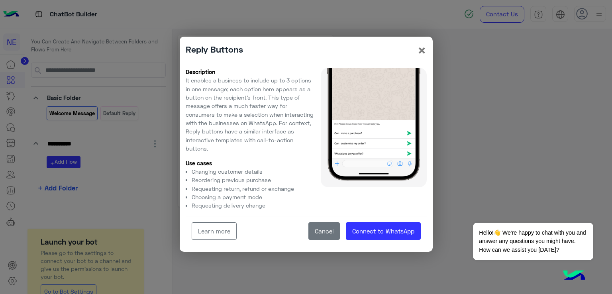  I want to click on p: Description, so click(250, 72).